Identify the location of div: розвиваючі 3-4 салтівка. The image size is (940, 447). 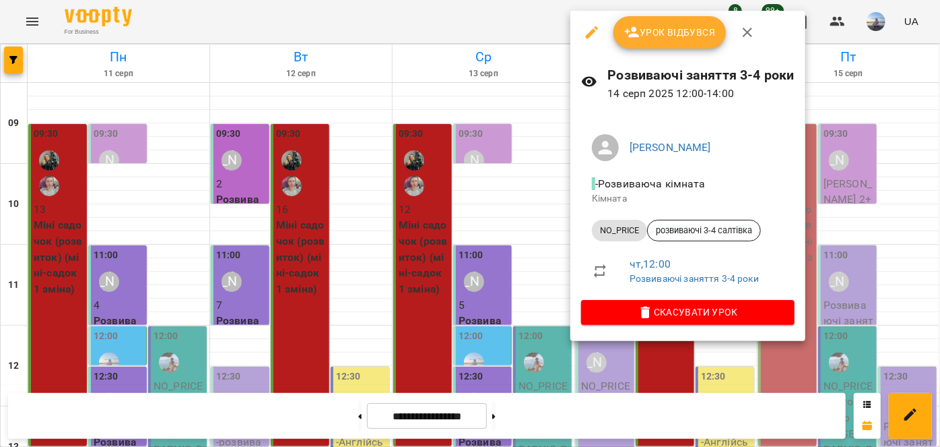
(704, 230).